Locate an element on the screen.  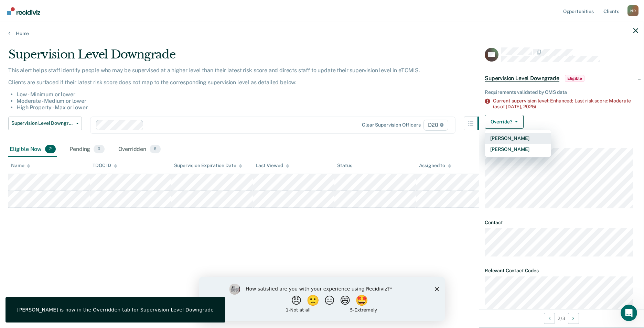
div: Assigned to is located at coordinates (435, 165).